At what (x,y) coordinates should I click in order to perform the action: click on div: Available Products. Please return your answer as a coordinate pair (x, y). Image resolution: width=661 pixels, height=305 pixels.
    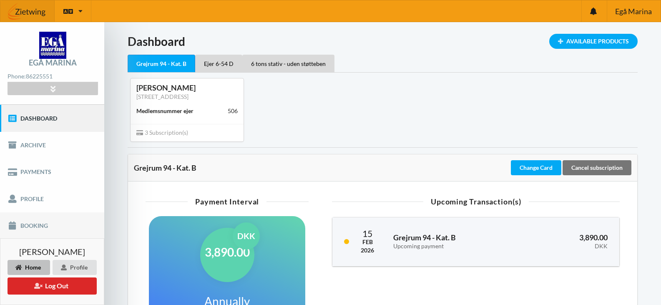
    Looking at the image, I should click on (593, 41).